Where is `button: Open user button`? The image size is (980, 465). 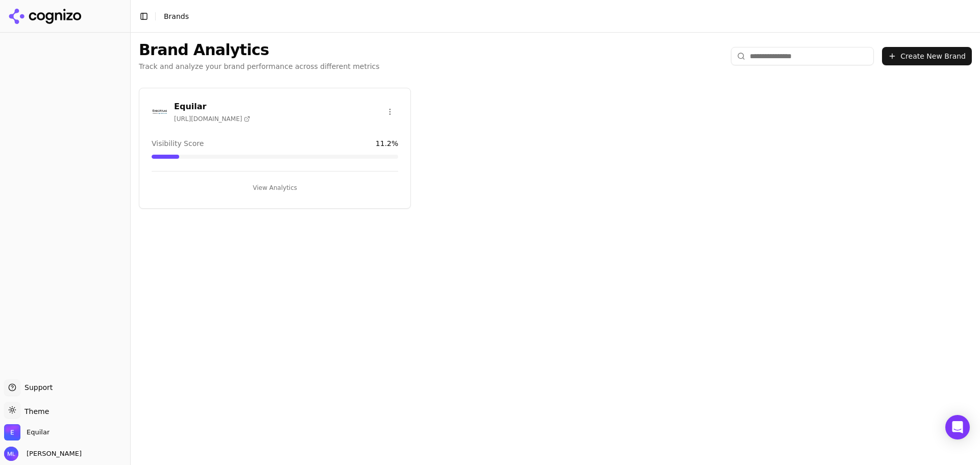 button: Open user button is located at coordinates (43, 453).